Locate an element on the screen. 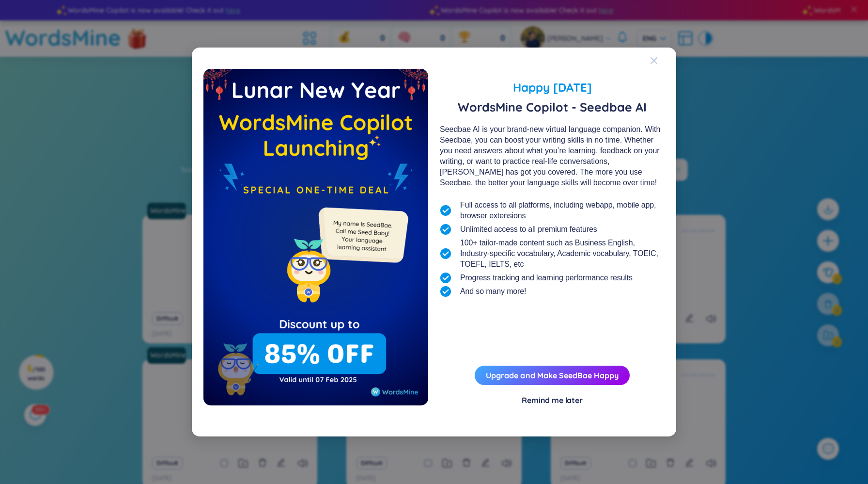 This screenshot has height=484, width=868. span: Unlimited access to all premium features is located at coordinates (529, 230).